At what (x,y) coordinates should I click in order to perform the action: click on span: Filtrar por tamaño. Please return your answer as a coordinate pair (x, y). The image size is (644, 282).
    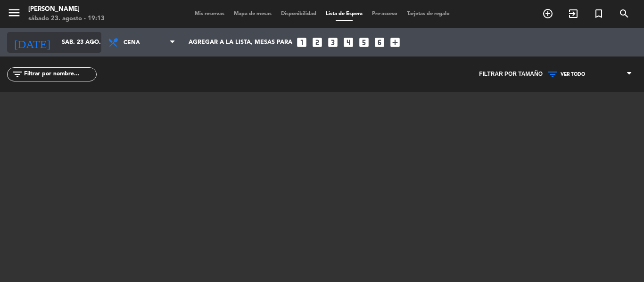
    Looking at the image, I should click on (511, 74).